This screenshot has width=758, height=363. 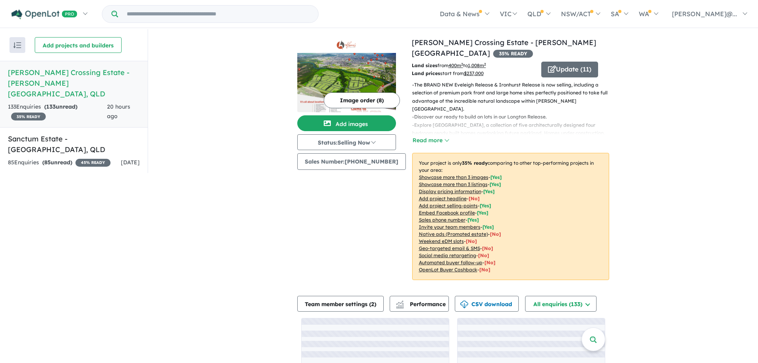 I want to click on img: line-chart.svg, so click(x=399, y=302).